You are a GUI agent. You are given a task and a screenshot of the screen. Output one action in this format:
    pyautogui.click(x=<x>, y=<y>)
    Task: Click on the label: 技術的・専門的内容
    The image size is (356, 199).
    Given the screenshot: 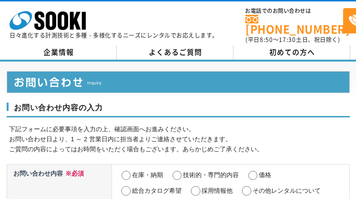 What is the action you would take?
    pyautogui.click(x=211, y=174)
    